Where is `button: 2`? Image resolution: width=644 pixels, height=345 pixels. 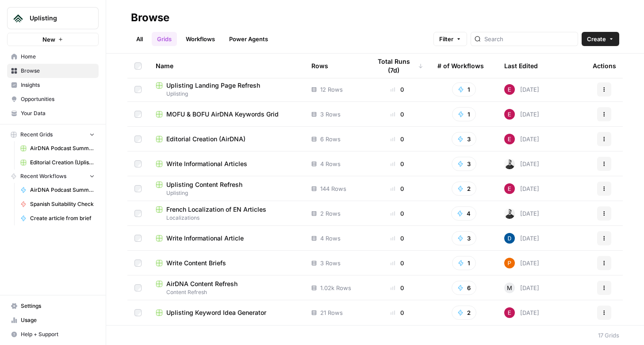 button: 2 is located at coordinates (464, 189).